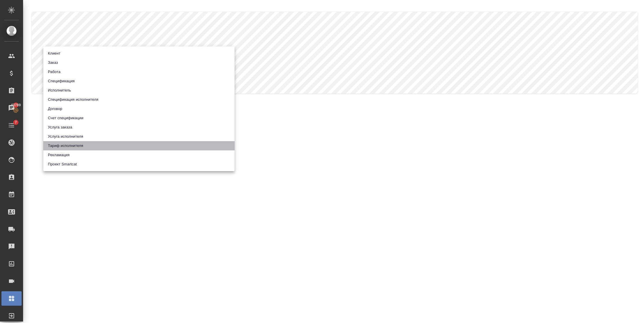  What do you see at coordinates (139, 155) in the screenshot?
I see `li: Рекламация` at bounding box center [139, 155].